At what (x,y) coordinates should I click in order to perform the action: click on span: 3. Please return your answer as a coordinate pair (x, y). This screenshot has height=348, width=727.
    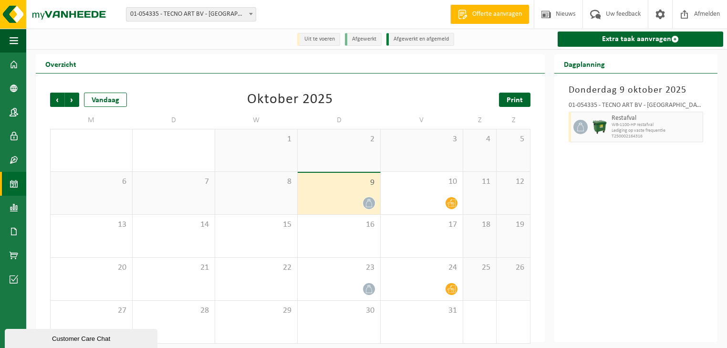
    Looking at the image, I should click on (422, 139).